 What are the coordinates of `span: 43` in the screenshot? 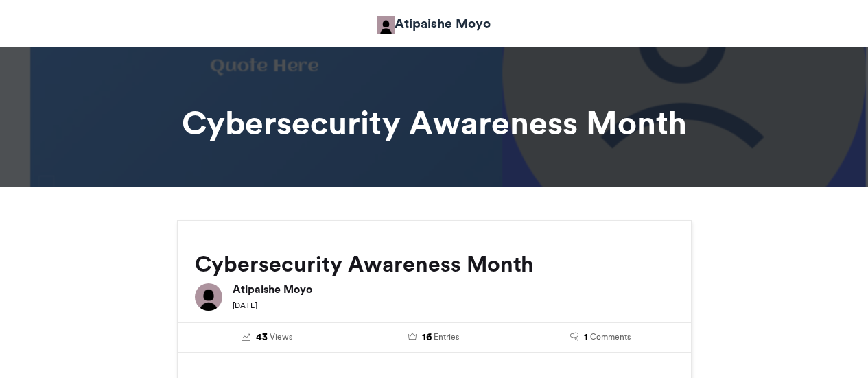 It's located at (261, 337).